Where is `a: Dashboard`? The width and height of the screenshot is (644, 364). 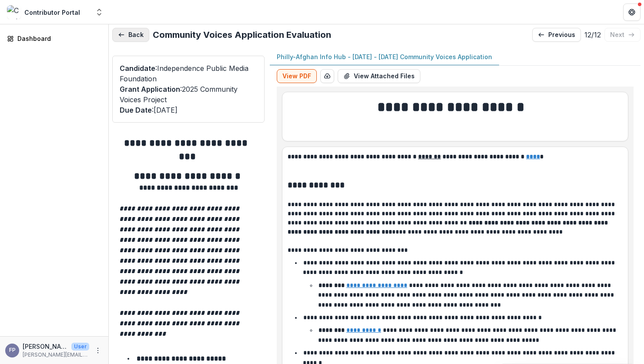 a: Dashboard is located at coordinates (54, 39).